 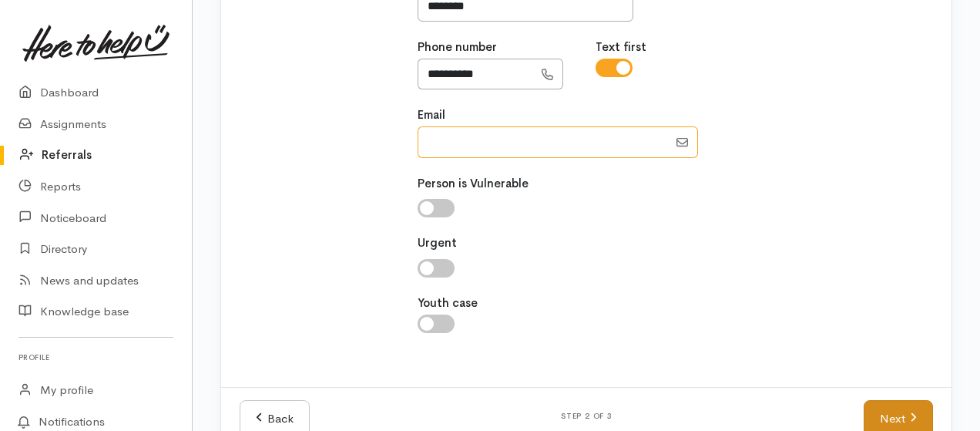 What do you see at coordinates (456, 47) in the screenshot?
I see `label: Phone number` at bounding box center [456, 47].